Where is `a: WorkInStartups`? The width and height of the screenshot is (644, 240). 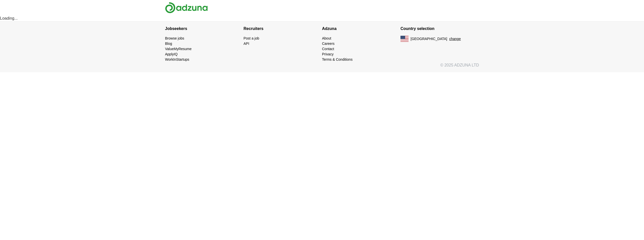 a: WorkInStartups is located at coordinates (177, 60).